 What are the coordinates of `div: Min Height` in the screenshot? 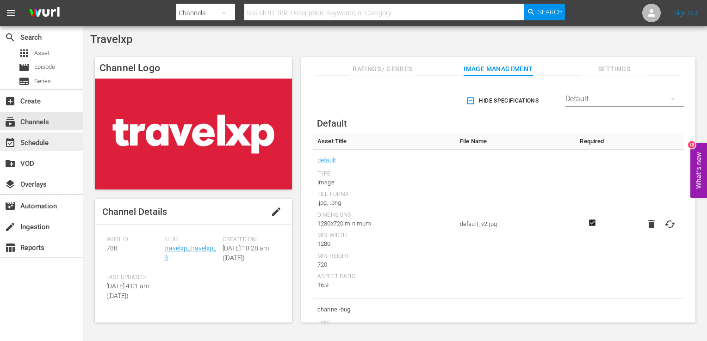 It's located at (384, 257).